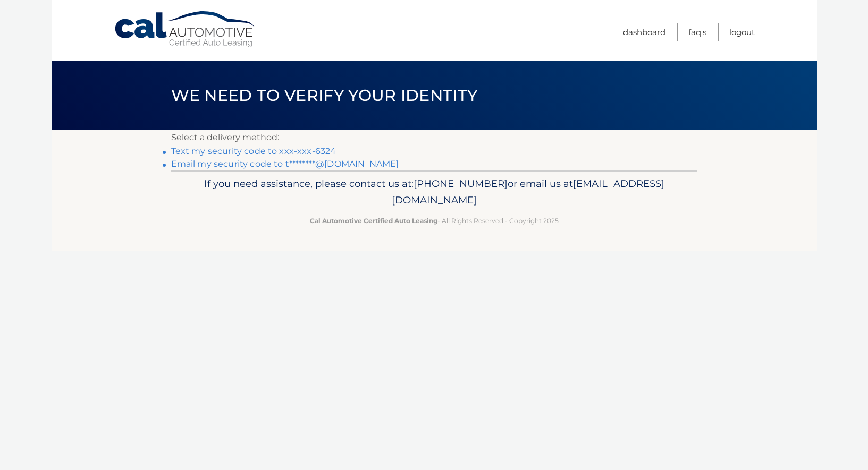 This screenshot has width=868, height=470. Describe the element at coordinates (644, 32) in the screenshot. I see `a: Dashboard` at that location.